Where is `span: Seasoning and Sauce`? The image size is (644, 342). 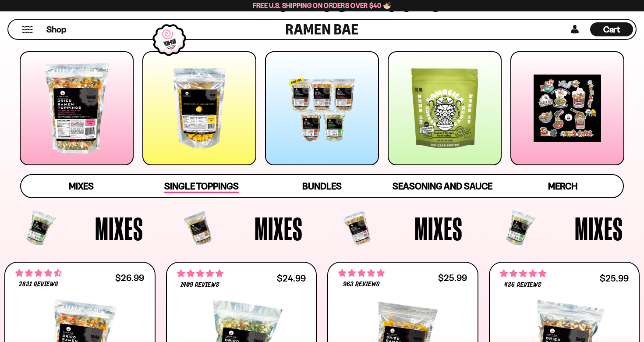
span: Seasoning and Sauce is located at coordinates (442, 186).